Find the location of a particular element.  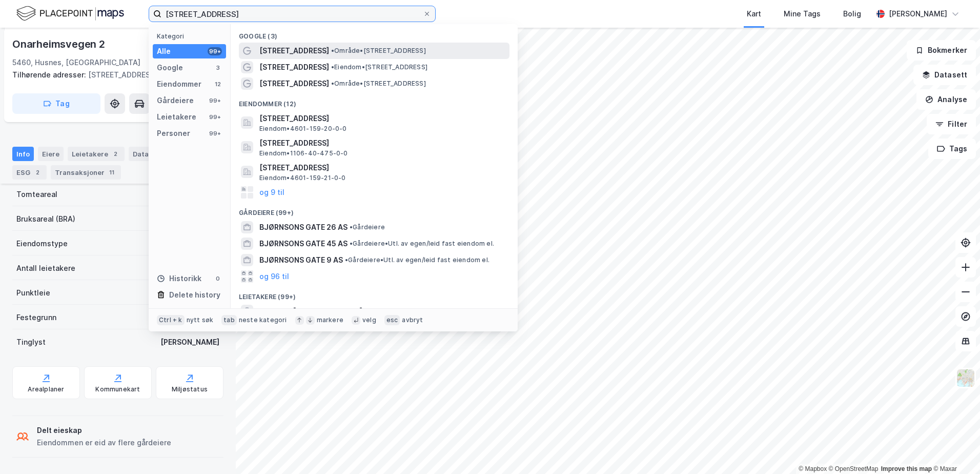

div: markere is located at coordinates (330, 320).